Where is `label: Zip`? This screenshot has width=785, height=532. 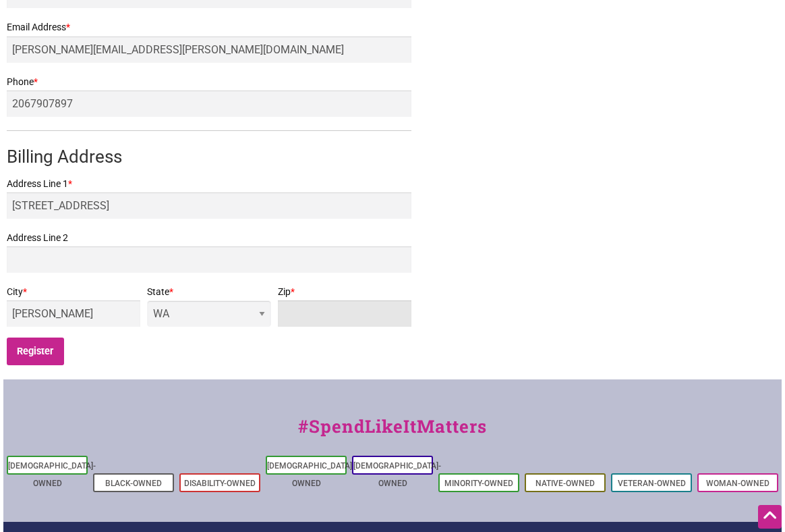
label: Zip is located at coordinates (345, 292).